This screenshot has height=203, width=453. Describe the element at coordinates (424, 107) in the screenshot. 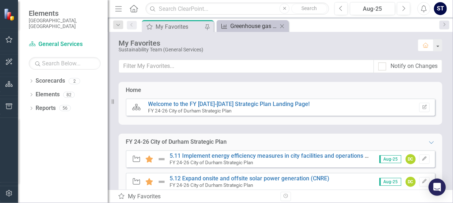

I see `button: Set Home Page` at that location.